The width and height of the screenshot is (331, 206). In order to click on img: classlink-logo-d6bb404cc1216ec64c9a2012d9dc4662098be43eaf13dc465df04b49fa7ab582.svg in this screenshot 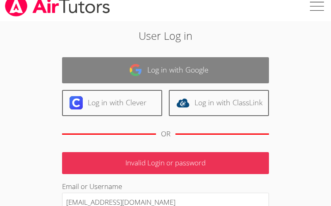, I will do `click(183, 103)`.